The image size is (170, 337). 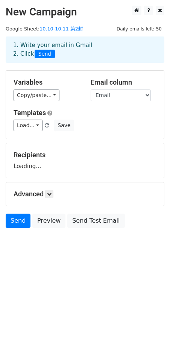 What do you see at coordinates (49, 221) in the screenshot?
I see `a: Preview` at bounding box center [49, 221].